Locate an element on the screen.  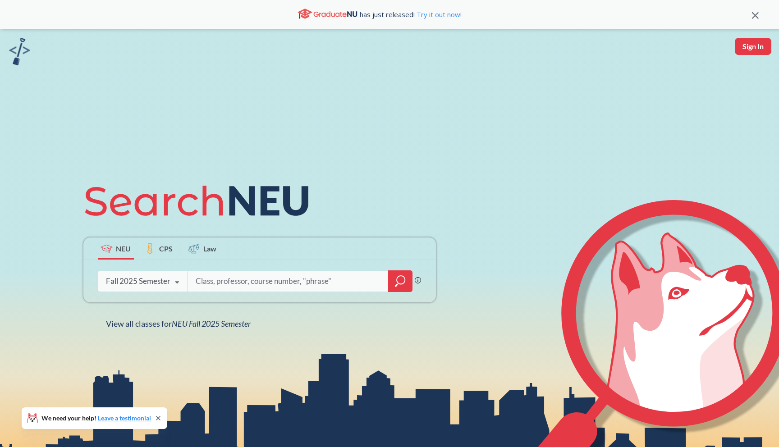
button: Sign In is located at coordinates (753, 46).